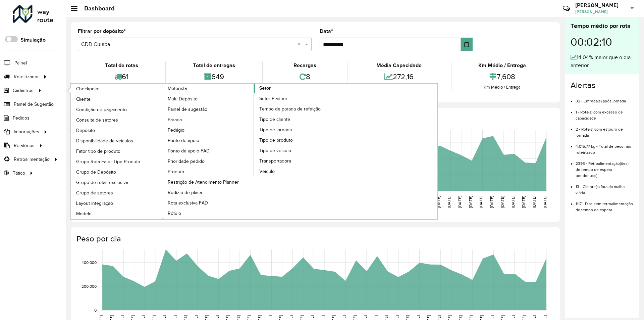 The width and height of the screenshot is (644, 320). Describe the element at coordinates (314, 239) in the screenshot. I see `h4: Peso por dia` at that location.